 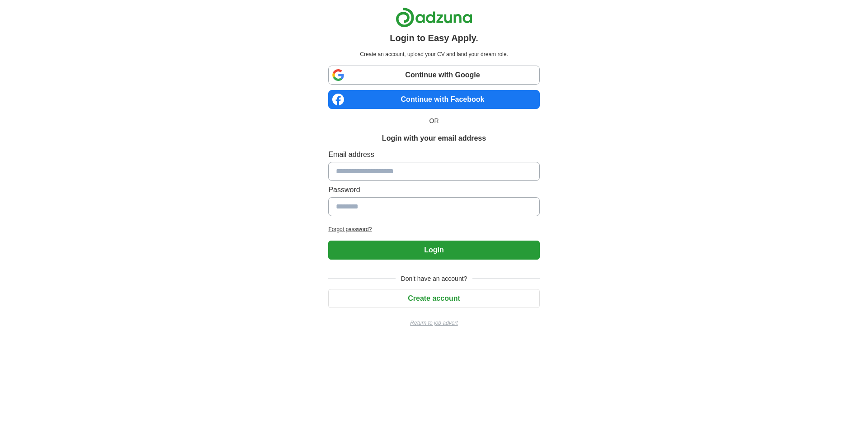 I want to click on a: Continue with Facebook, so click(x=434, y=100).